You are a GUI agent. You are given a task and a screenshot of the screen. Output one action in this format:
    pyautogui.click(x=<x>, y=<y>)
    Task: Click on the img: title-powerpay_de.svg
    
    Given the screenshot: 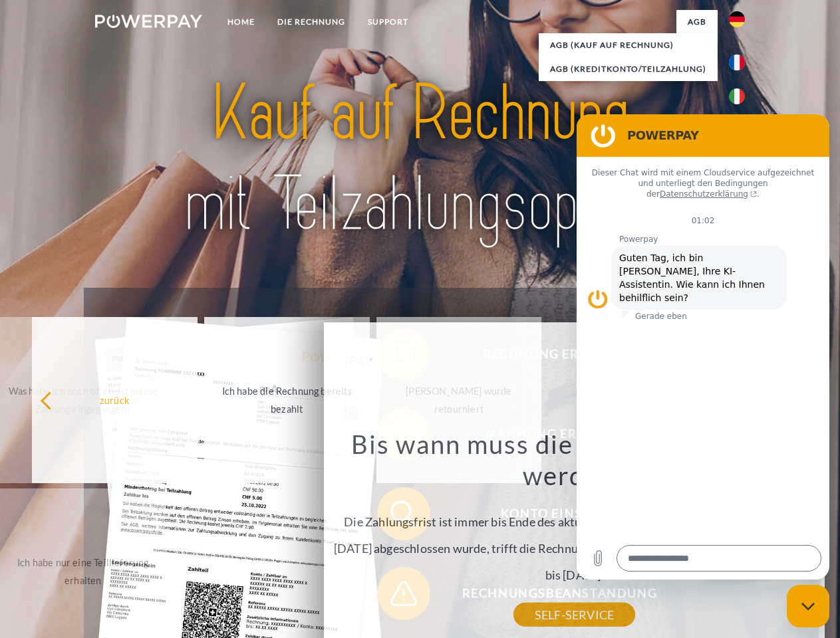 What is the action you would take?
    pyautogui.click(x=420, y=158)
    